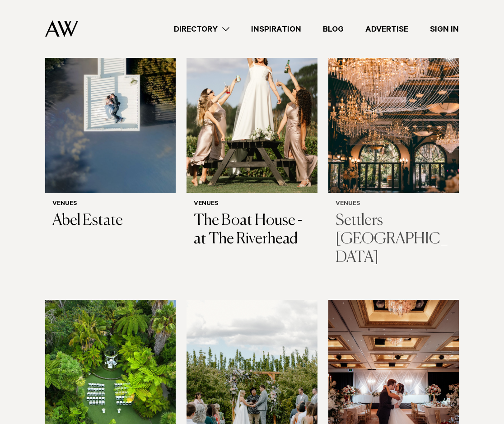 Image resolution: width=504 pixels, height=424 pixels. I want to click on img: Auckland Weddings Venues | The Boat House - at The Riverhead, so click(252, 106).